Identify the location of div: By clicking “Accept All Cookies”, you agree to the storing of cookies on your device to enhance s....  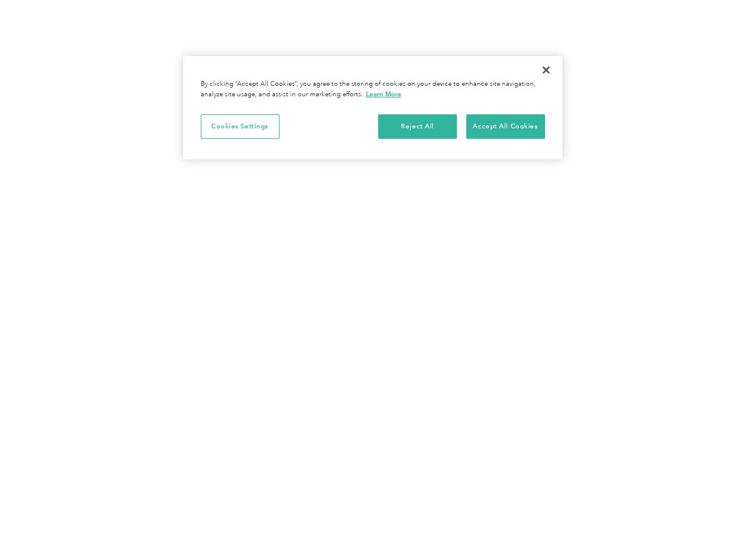
(373, 89).